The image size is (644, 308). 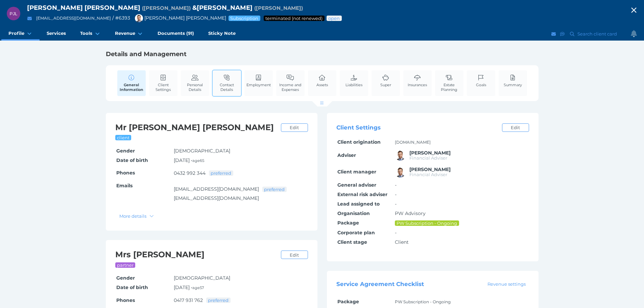 I want to click on a: Estate Planning, so click(x=449, y=83).